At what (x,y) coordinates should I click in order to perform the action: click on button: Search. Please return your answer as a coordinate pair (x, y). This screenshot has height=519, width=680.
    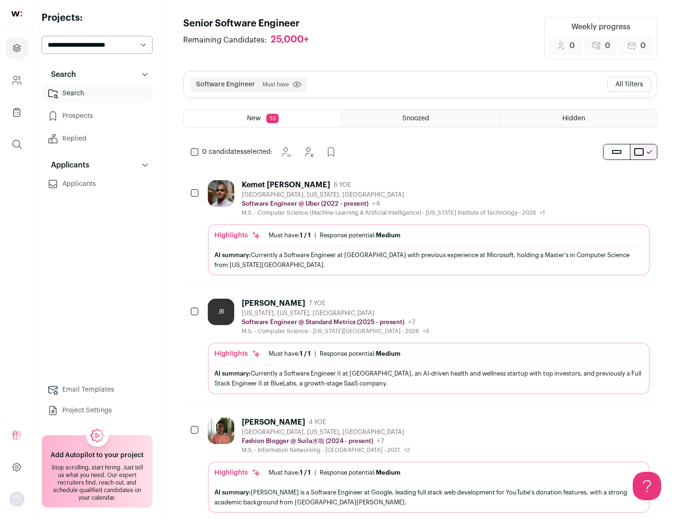
    Looking at the image, I should click on (97, 75).